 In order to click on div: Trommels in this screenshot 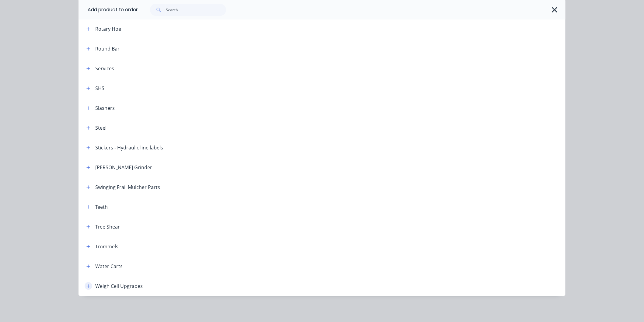, I will do `click(107, 247)`.